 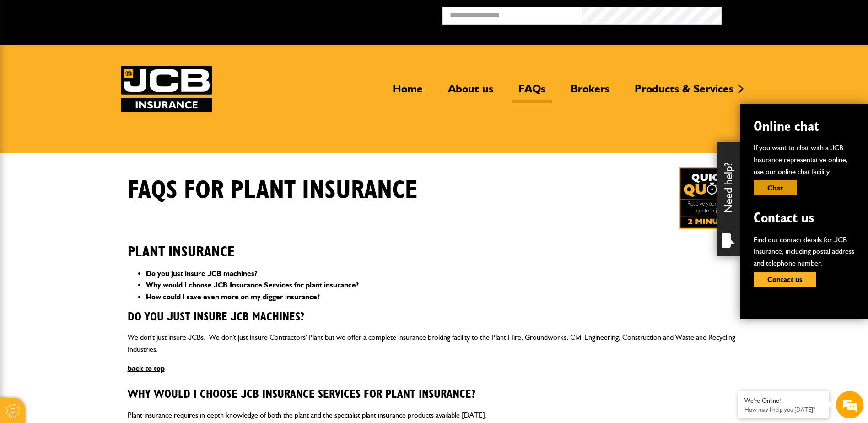 I want to click on em: Start Chat, so click(x=145, y=288).